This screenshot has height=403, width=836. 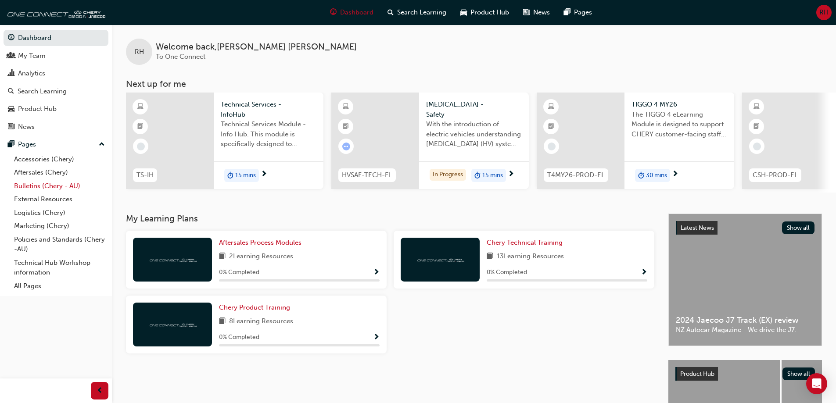 What do you see at coordinates (346, 147) in the screenshot?
I see `span: learningRecordVerb_ATTEMPT-icon` at bounding box center [346, 147].